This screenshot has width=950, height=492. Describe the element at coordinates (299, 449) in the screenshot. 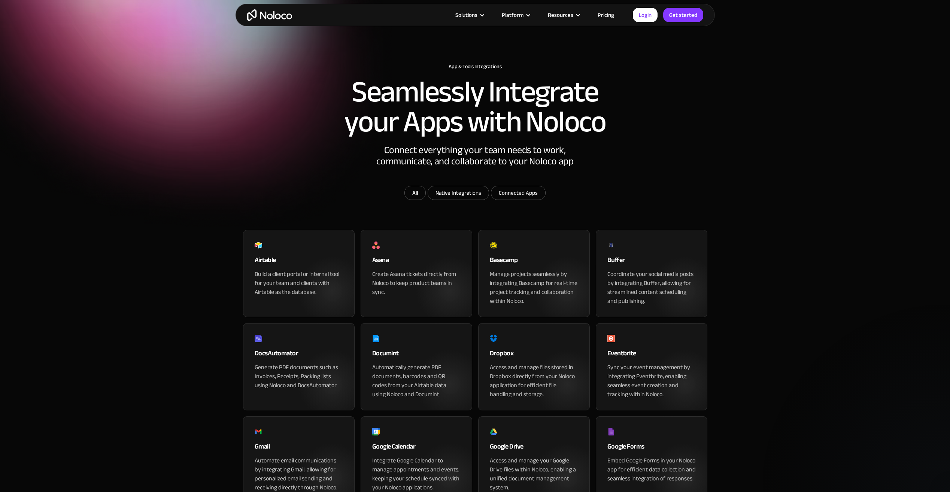

I see `div: Gmail` at that location.